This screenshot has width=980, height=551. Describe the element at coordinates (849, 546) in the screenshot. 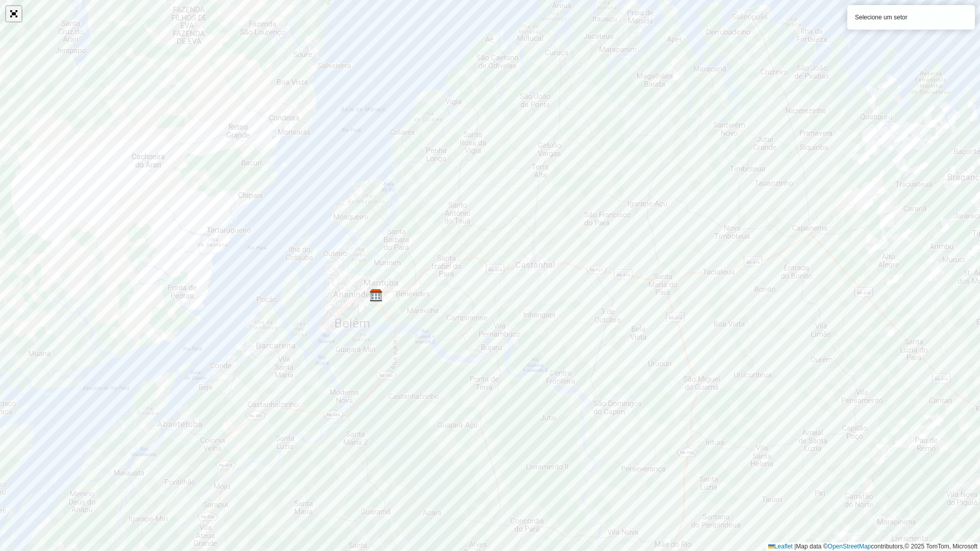

I see `a: OpenStreetMap` at that location.